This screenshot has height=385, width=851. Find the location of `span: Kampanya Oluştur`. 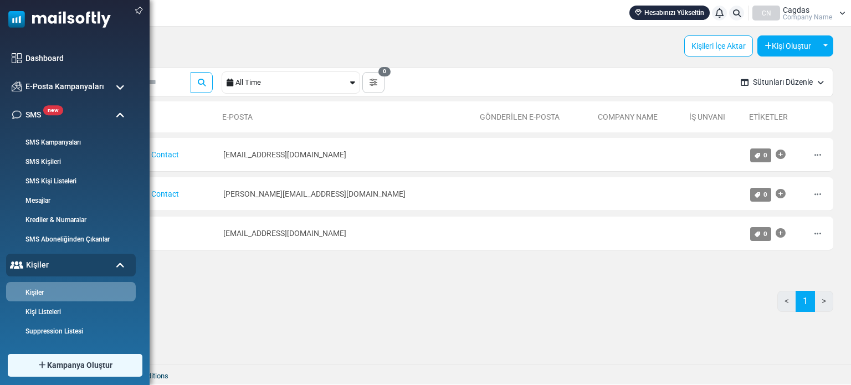

span: Kampanya Oluştur is located at coordinates (80, 365).